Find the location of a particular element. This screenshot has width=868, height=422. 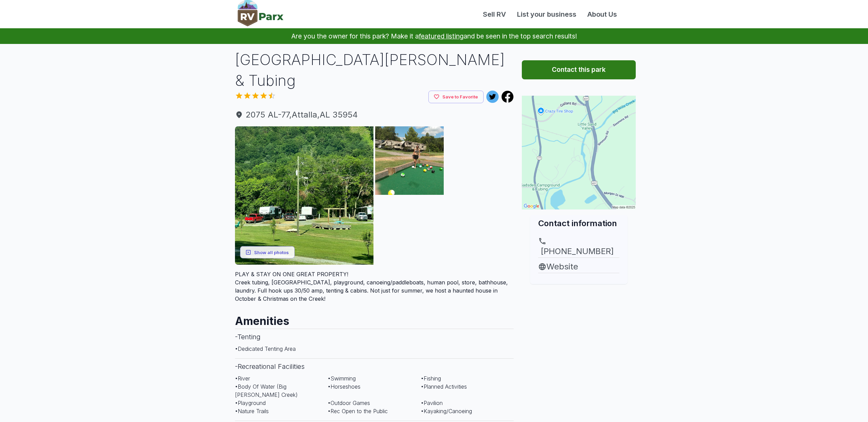

p: Are you the owner for this park? Make it a and be seen in the top search results! is located at coordinates (434, 36).